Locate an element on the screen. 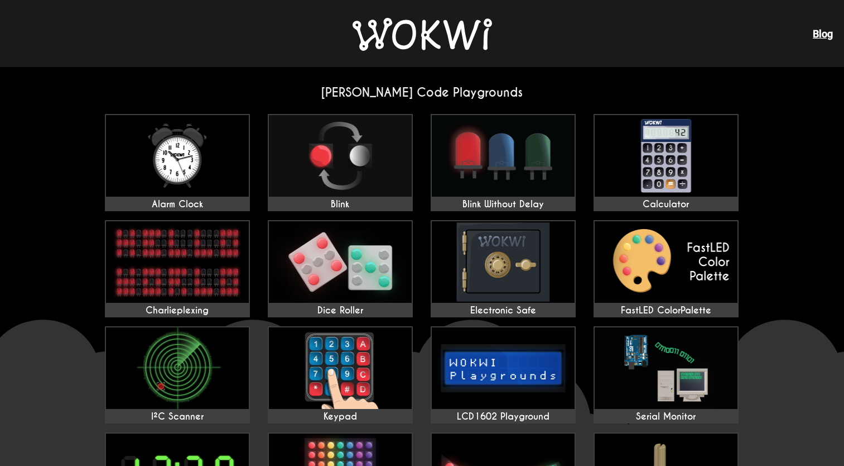 The image size is (844, 466). div: LCD1602 Playground is located at coordinates (503, 416).